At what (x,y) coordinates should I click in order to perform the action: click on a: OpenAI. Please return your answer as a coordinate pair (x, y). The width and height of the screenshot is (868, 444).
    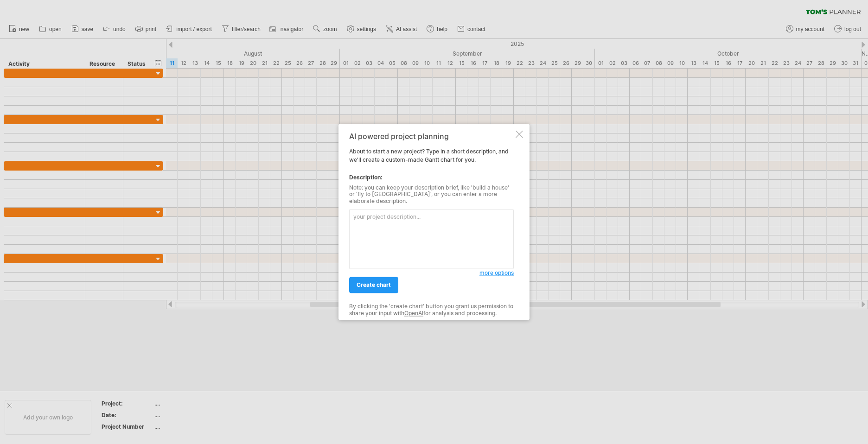
    Looking at the image, I should click on (413, 313).